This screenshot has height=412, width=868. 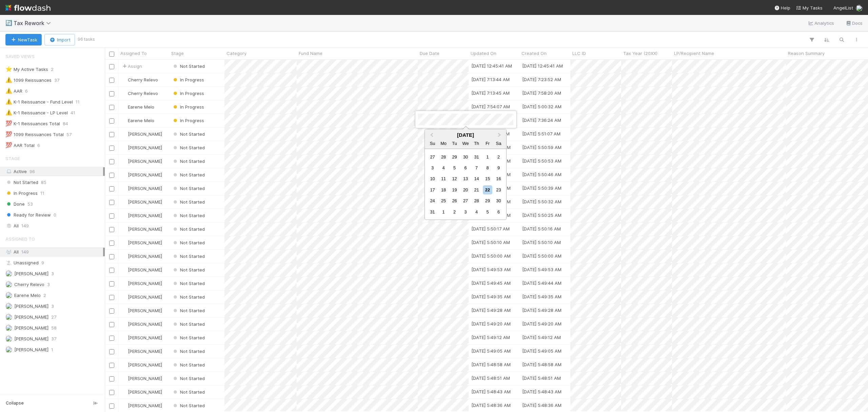 What do you see at coordinates (476, 190) in the screenshot?
I see `div: Choose Thursday, August 21st, 2025` at bounding box center [476, 190].